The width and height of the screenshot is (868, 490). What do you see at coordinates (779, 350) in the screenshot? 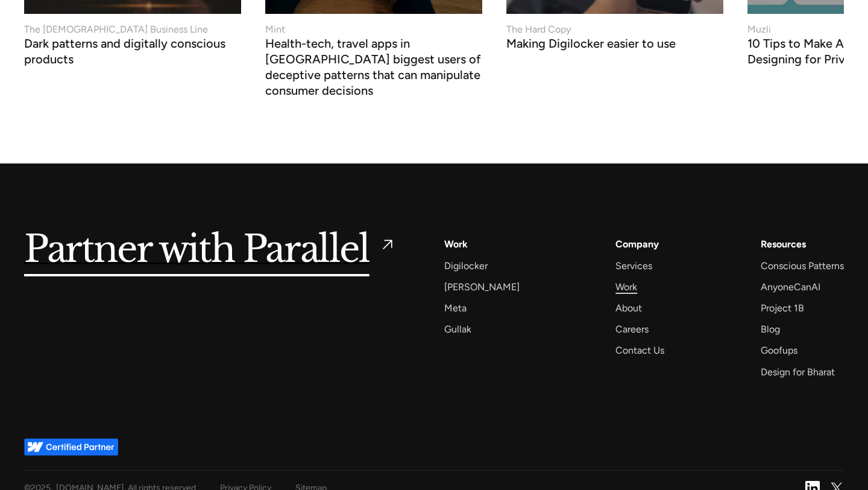
I see `a: Goofups` at bounding box center [779, 350].